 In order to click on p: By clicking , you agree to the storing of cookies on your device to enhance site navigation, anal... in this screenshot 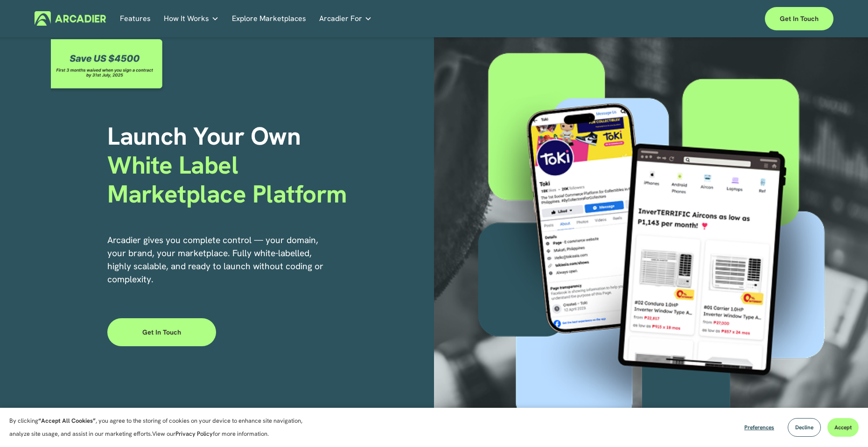, I will do `click(161, 428)`.